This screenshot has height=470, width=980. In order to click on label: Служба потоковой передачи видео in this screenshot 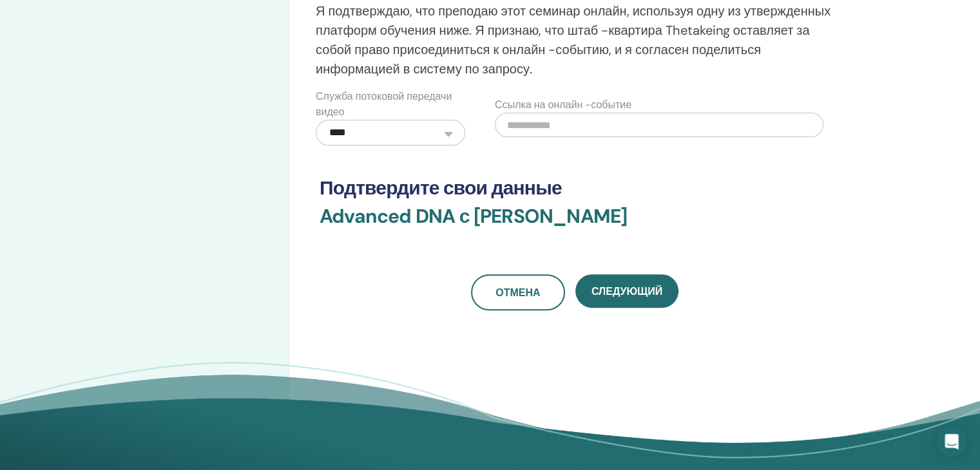, I will do `click(391, 104)`.